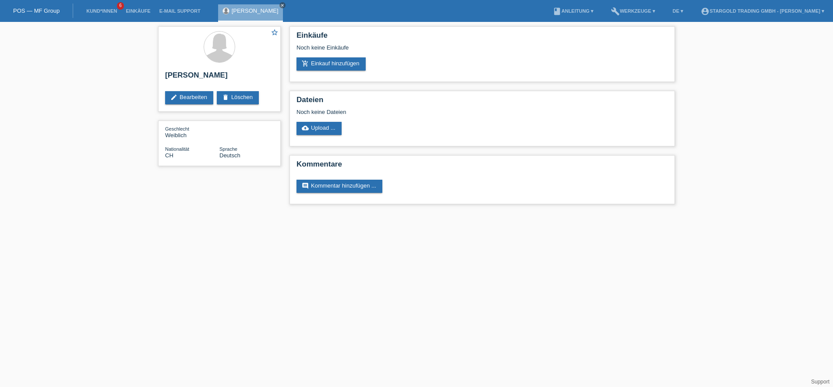 This screenshot has height=387, width=833. I want to click on h2: Einkäufe, so click(482, 38).